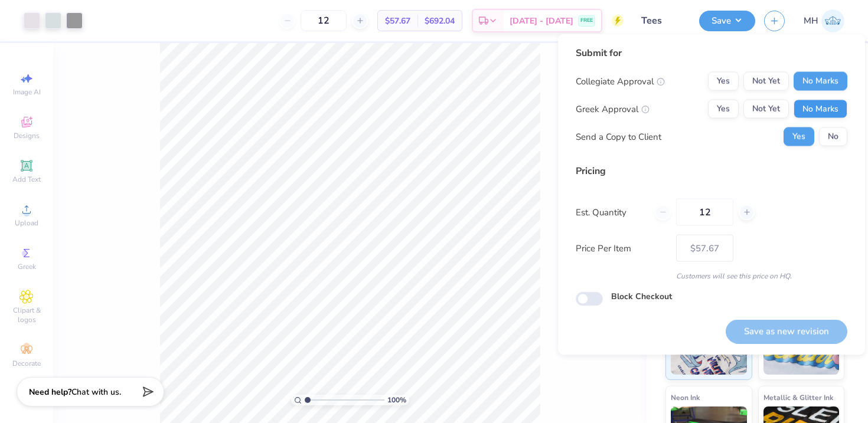 Image resolution: width=868 pixels, height=423 pixels. I want to click on span: Decorate, so click(26, 363).